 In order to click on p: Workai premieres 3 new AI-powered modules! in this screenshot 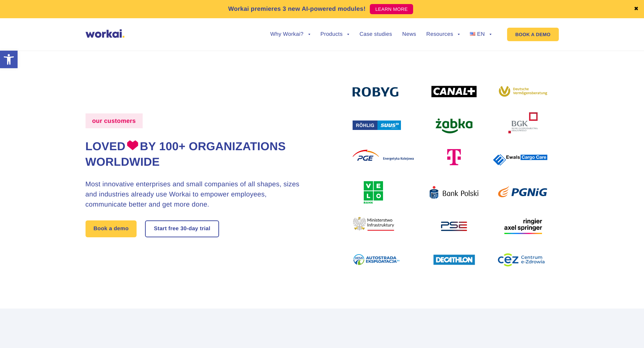, I will do `click(297, 9)`.